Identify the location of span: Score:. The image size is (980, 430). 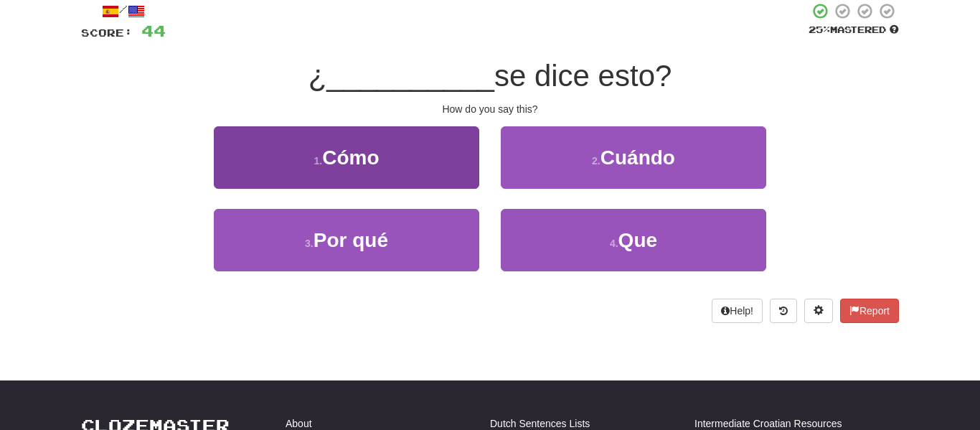
(107, 32).